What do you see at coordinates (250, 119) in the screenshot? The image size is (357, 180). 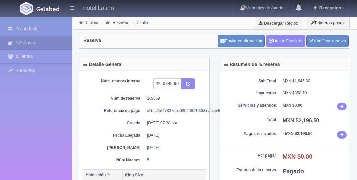 I see `dt: Total` at bounding box center [250, 119].